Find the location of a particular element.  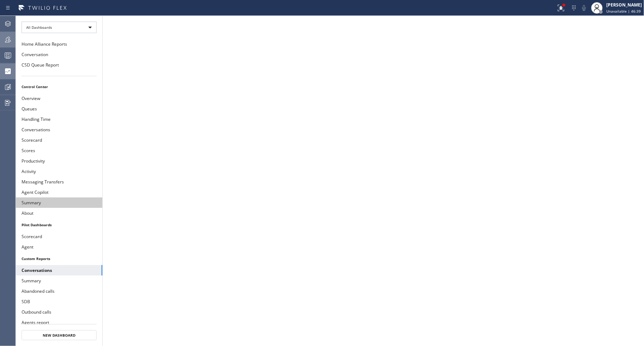

button: Home Alliance Reports is located at coordinates (59, 44).